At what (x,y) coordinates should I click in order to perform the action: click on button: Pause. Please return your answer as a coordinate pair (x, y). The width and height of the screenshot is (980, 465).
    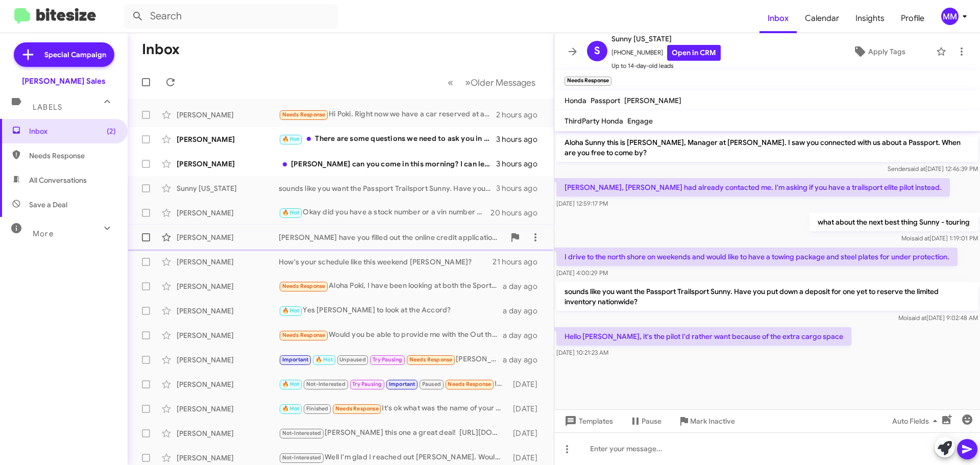
    Looking at the image, I should click on (646, 421).